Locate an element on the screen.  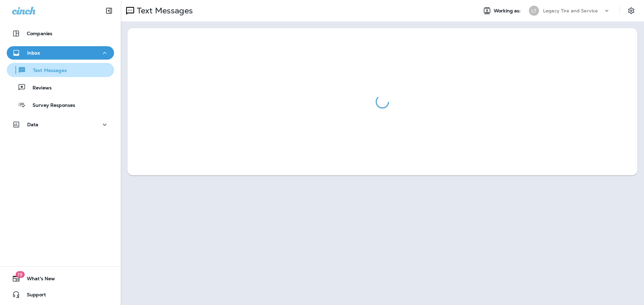
button: Settings is located at coordinates (631, 11).